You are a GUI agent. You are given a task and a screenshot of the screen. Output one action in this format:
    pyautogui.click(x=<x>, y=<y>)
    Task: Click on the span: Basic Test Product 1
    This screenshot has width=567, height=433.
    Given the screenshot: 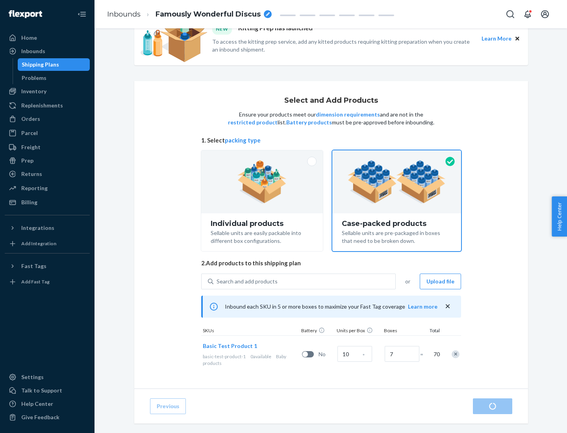 What is the action you would take?
    pyautogui.click(x=230, y=346)
    